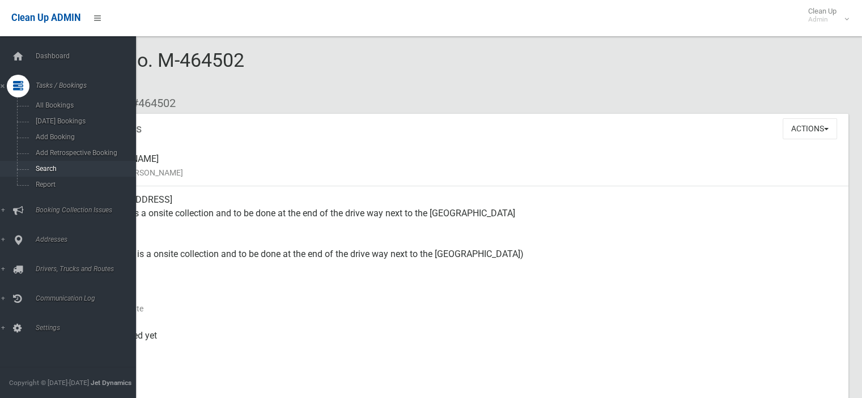  Describe the element at coordinates (111, 383) in the screenshot. I see `strong: Jet Dynamics` at that location.